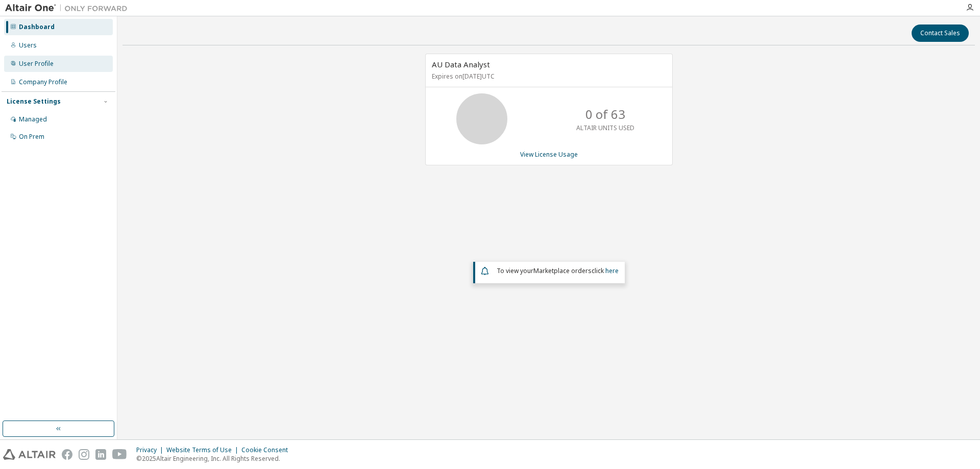 The image size is (980, 469). What do you see at coordinates (84, 454) in the screenshot?
I see `img: instagram.svg` at bounding box center [84, 454].